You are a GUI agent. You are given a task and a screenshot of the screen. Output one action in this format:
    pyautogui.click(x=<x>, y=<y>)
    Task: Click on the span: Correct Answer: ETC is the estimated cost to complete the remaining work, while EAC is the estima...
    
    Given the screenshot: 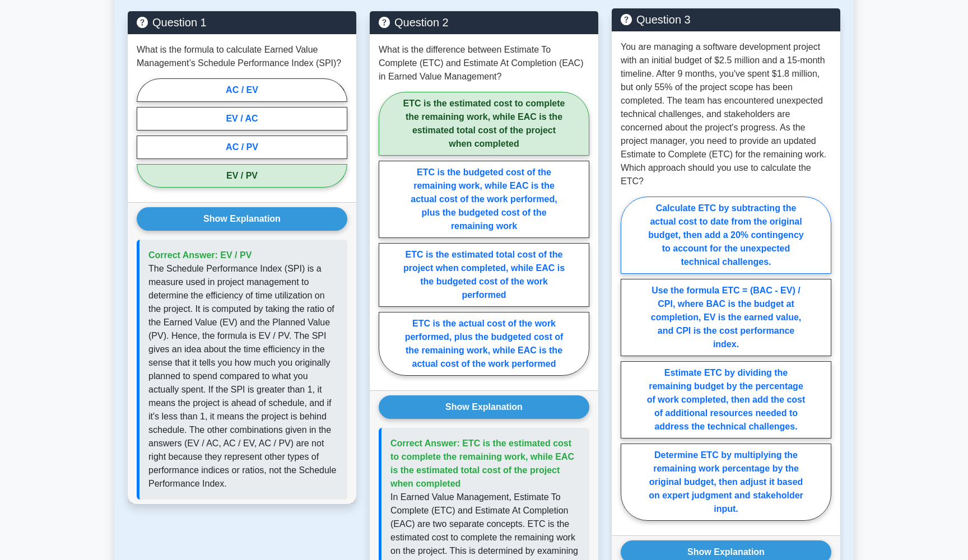 What is the action you would take?
    pyautogui.click(x=482, y=463)
    